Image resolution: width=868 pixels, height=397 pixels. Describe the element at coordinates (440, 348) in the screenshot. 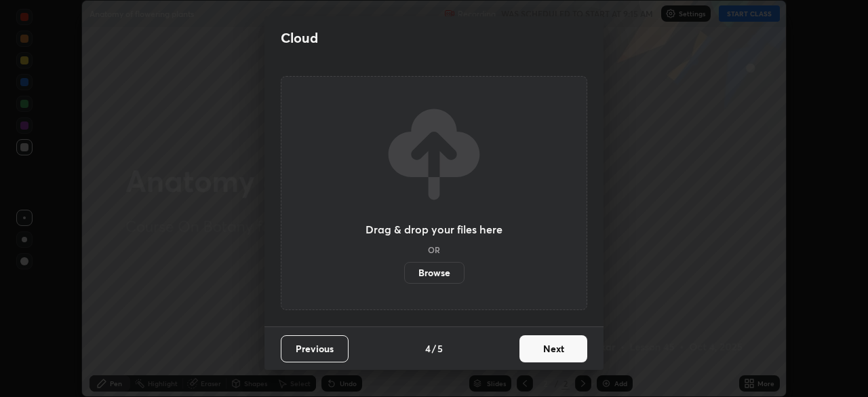

I see `h4: 5` at that location.